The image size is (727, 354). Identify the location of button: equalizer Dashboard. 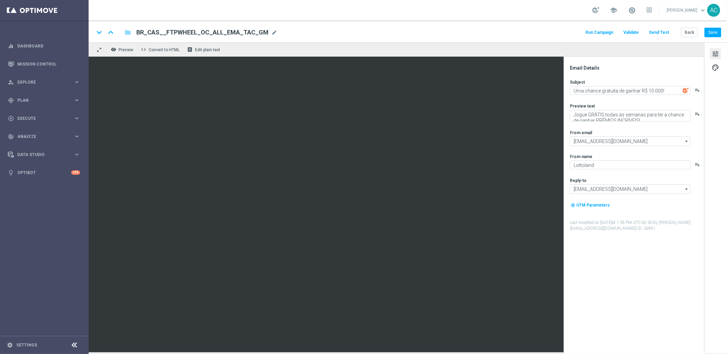
(44, 46).